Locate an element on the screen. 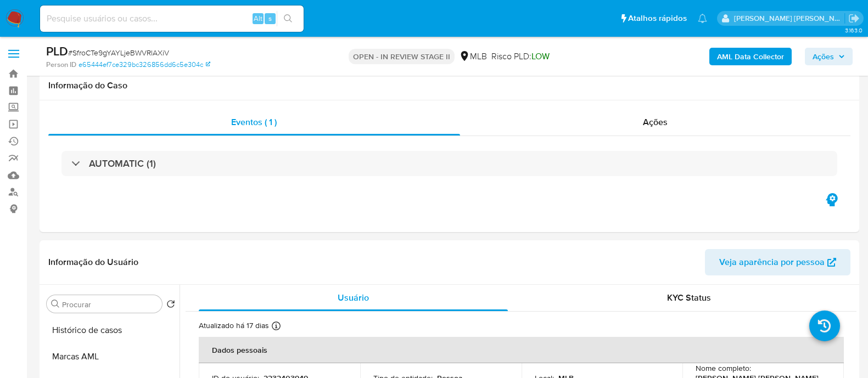  span: # SfroCTe9gYAYLjeBWVRlAXiV is located at coordinates (119, 53).